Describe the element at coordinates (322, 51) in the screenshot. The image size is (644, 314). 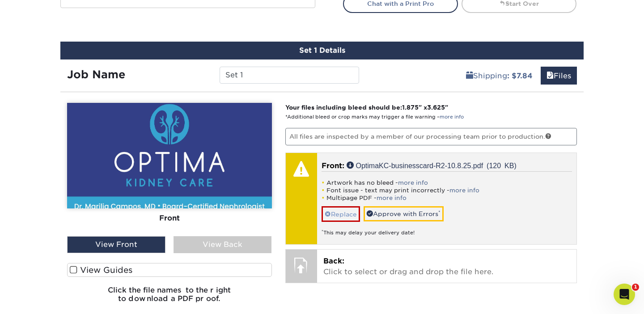
I see `div: Set 1 Details` at that location.